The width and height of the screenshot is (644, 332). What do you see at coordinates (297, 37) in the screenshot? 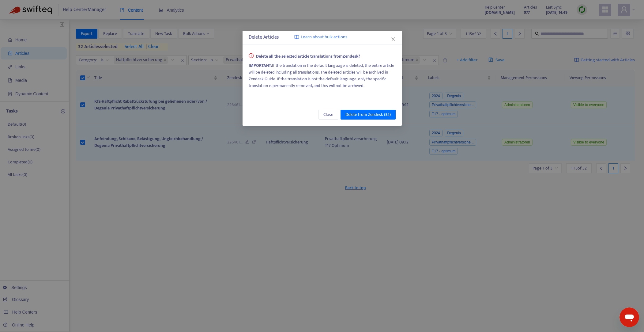
I see `img: image-link` at bounding box center [297, 37].